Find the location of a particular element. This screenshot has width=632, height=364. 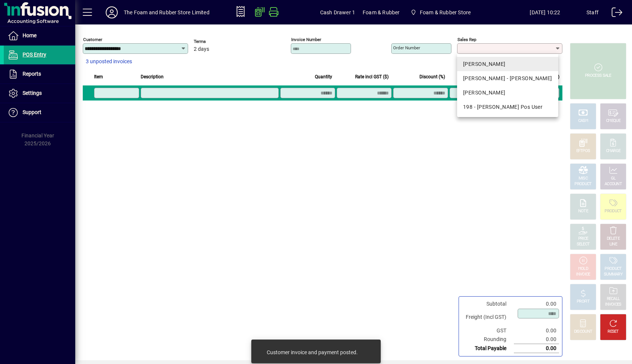

mat-option: SHANE - Shane is located at coordinates (508, 92).